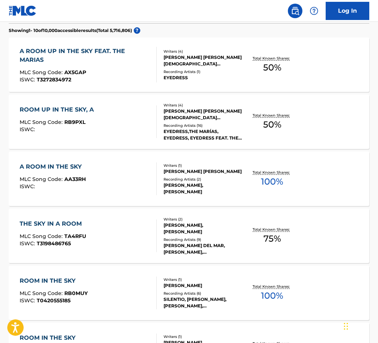 This screenshot has height=343, width=378. What do you see at coordinates (203, 72) in the screenshot?
I see `div: Recording Artists ( 1 )` at bounding box center [203, 72].